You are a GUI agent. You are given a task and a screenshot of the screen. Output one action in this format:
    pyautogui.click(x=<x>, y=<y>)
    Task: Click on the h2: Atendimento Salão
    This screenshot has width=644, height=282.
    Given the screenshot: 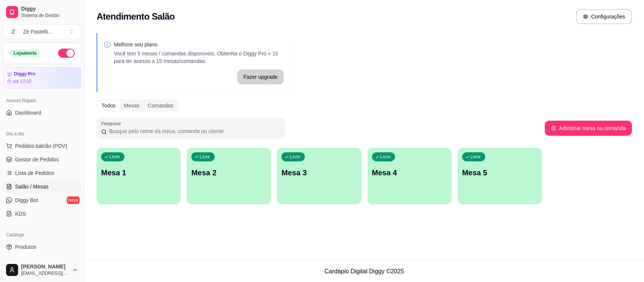 What is the action you would take?
    pyautogui.click(x=136, y=17)
    